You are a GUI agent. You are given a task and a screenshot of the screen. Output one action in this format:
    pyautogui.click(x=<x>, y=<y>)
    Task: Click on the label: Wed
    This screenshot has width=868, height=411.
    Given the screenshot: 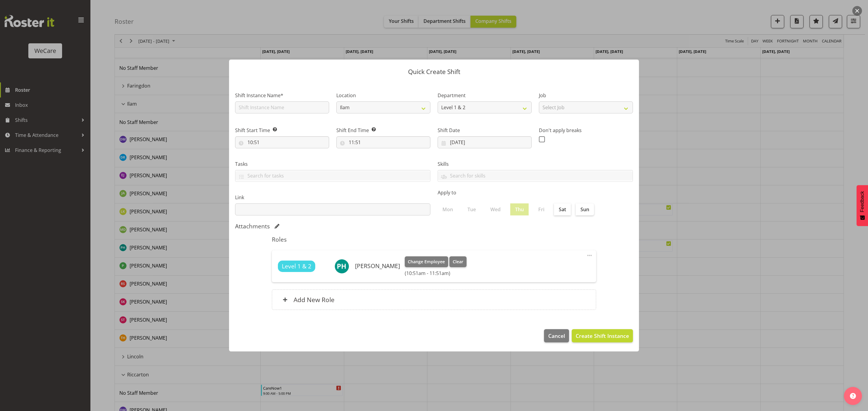 What is the action you would take?
    pyautogui.click(x=496, y=210)
    